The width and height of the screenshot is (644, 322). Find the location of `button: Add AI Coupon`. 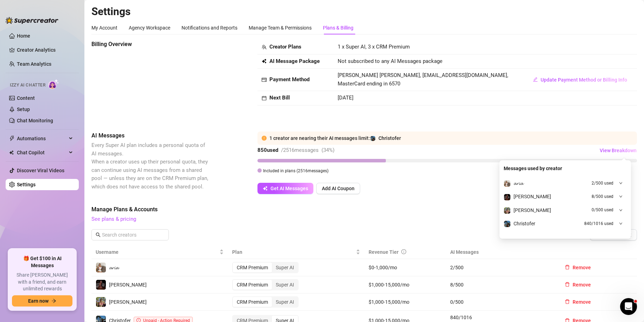

button: Add AI Coupon is located at coordinates (338, 188).